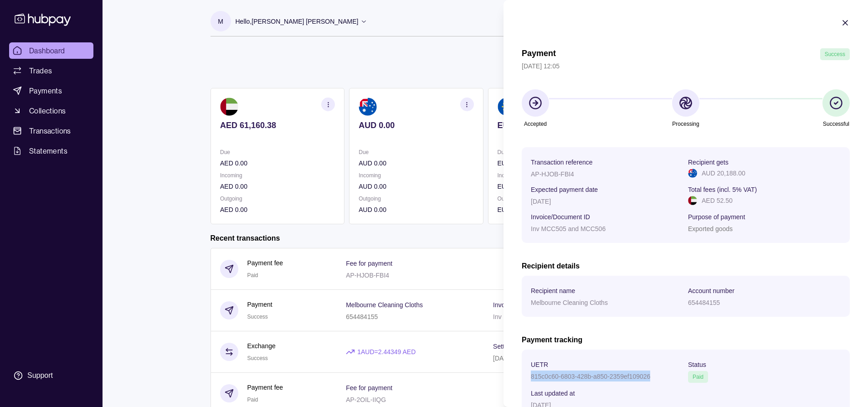 The width and height of the screenshot is (868, 407). What do you see at coordinates (717, 201) in the screenshot?
I see `p: AED 52.50` at bounding box center [717, 201].